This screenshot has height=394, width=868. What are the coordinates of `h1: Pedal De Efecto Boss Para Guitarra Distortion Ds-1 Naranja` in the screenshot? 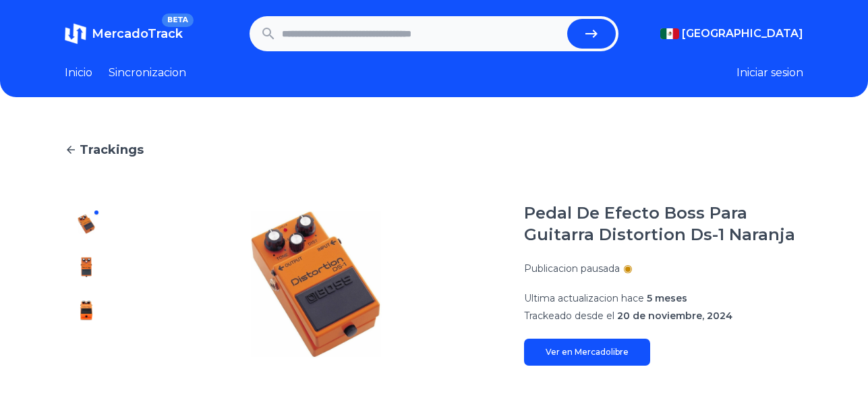 It's located at (664, 224).